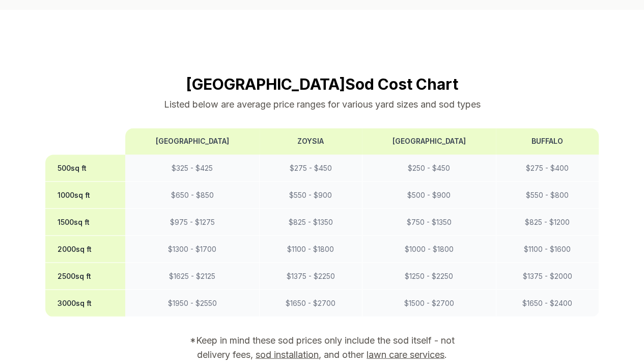 Image resolution: width=644 pixels, height=363 pixels. I want to click on p: Listed below are average price ranges for various yard sizes and sod types, so click(323, 104).